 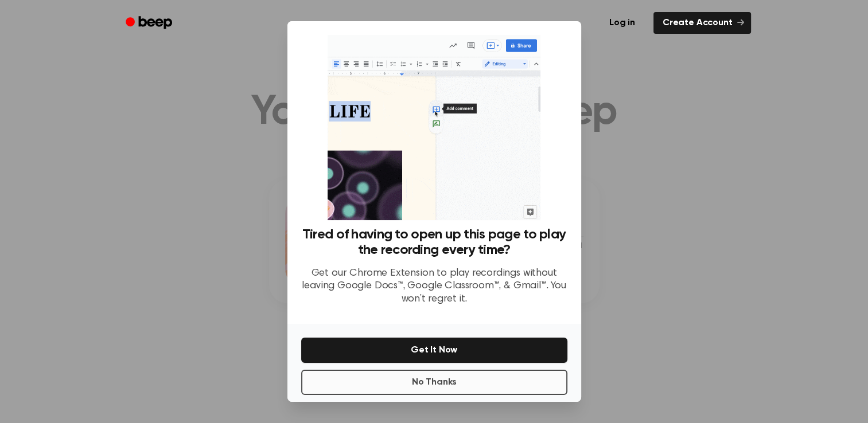 I want to click on a: Log in, so click(x=622, y=23).